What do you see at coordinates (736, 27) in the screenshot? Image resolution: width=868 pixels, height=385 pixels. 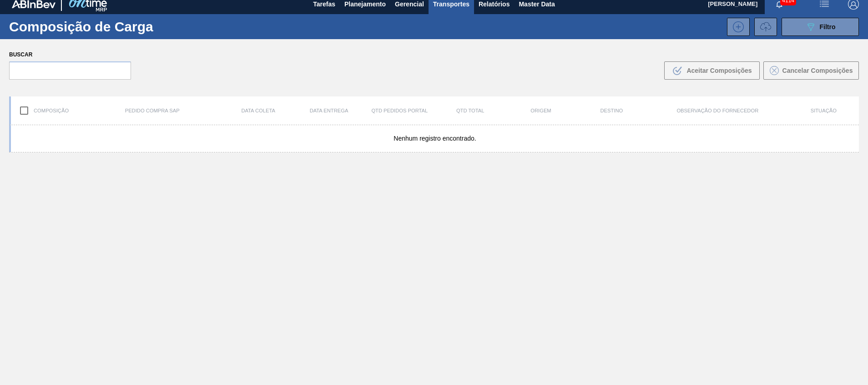 I see `div: Nova Composição` at bounding box center [736, 27].